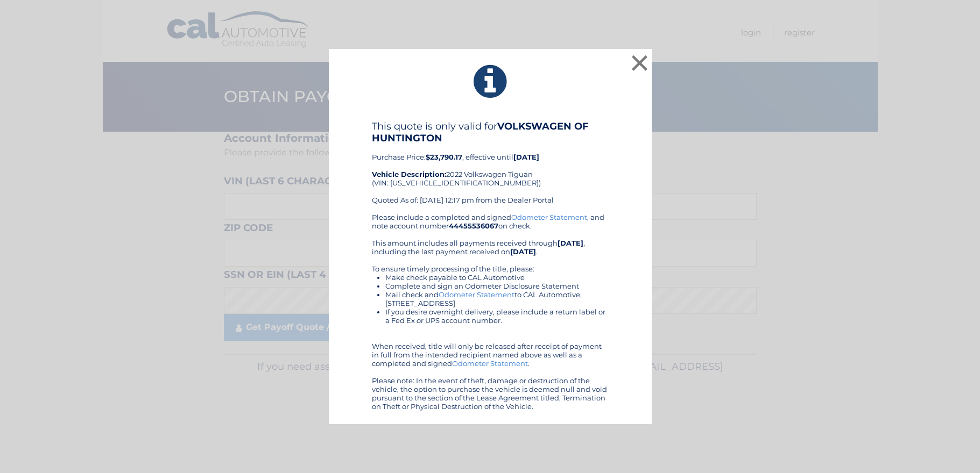 The image size is (980, 473). Describe the element at coordinates (496, 316) in the screenshot. I see `li: If you desire overnight delivery, please include a return label or a Fed Ex or UPS account number.` at that location.